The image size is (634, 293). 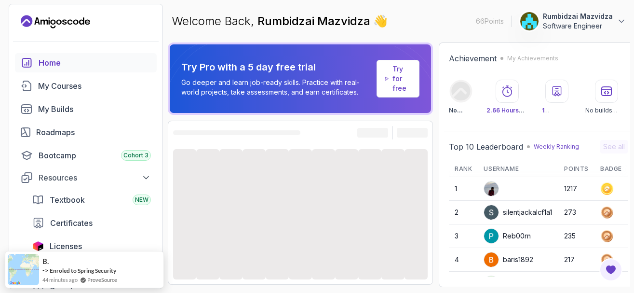 I want to click on p: No builds completed, so click(x=607, y=110).